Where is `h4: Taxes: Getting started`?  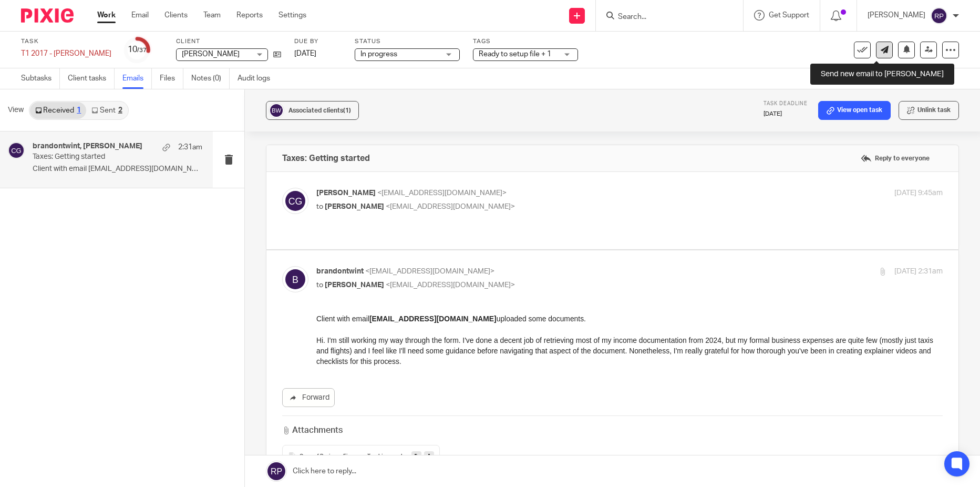 h4: Taxes: Getting started is located at coordinates (326, 158).